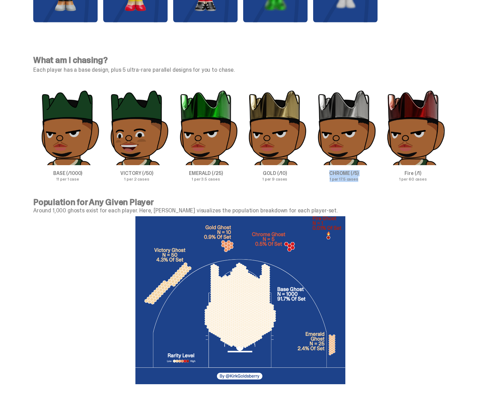  Describe the element at coordinates (206, 127) in the screenshot. I see `img: Parallel%20Images-18.png` at that location.